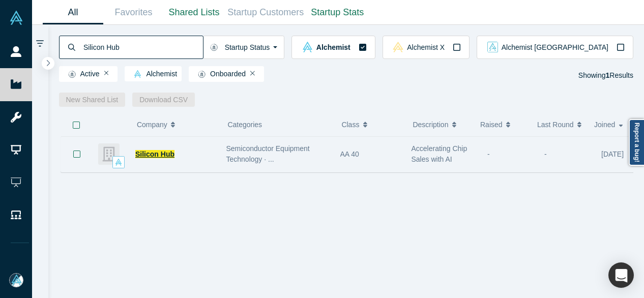  I want to click on button: Startup Status, so click(244, 48).